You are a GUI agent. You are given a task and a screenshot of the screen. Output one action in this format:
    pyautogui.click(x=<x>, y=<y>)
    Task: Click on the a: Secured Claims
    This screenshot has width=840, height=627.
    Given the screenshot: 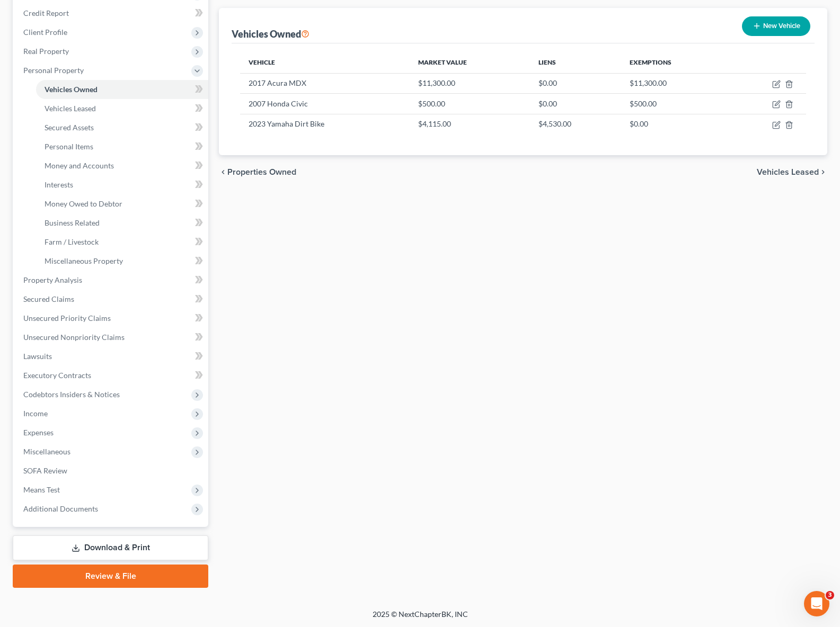 What is the action you would take?
    pyautogui.click(x=111, y=299)
    